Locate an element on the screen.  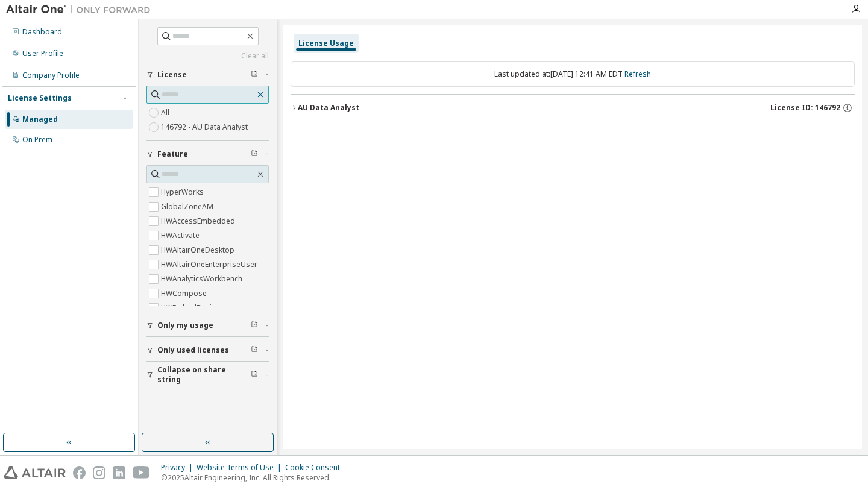
label: HyperWorks is located at coordinates (183, 192).